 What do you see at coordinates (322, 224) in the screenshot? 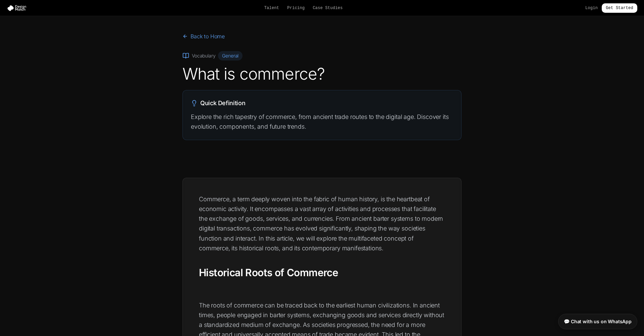
I see `p: Commerce, a term deeply woven into the fabric of human history, is the heartbeat of economic acti...` at bounding box center [322, 224].